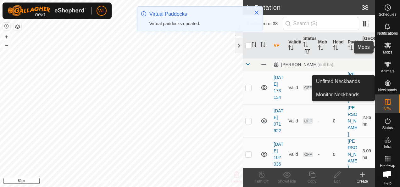  I want to click on input: Search (S), so click(321, 24).